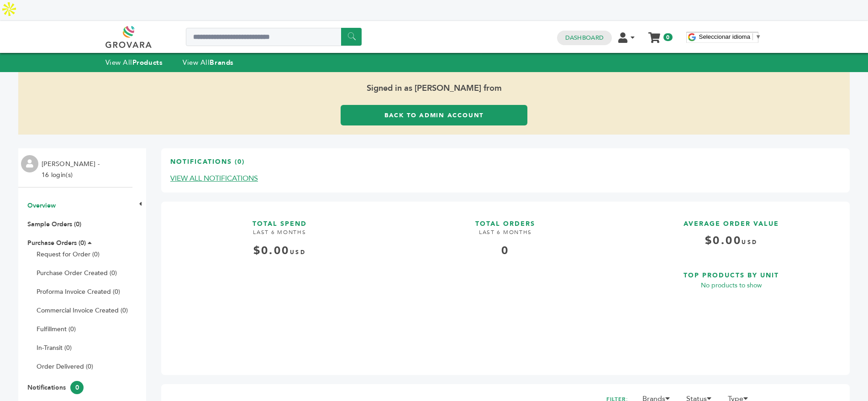  Describe the element at coordinates (55, 388) in the screenshot. I see `a: Notifications0` at that location.